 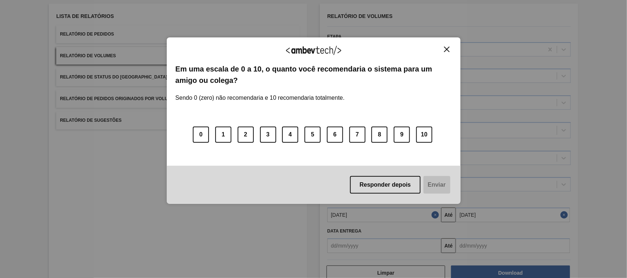 I want to click on button: 9, so click(x=402, y=135).